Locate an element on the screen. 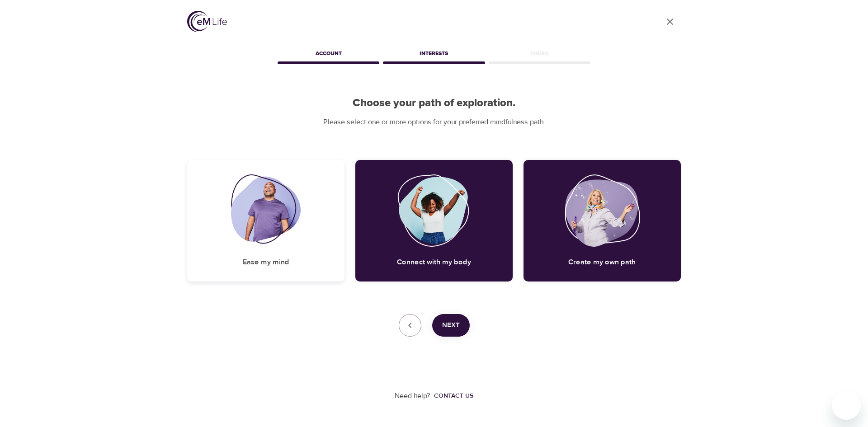  h2: Choose your path of exploration. is located at coordinates (434, 103).